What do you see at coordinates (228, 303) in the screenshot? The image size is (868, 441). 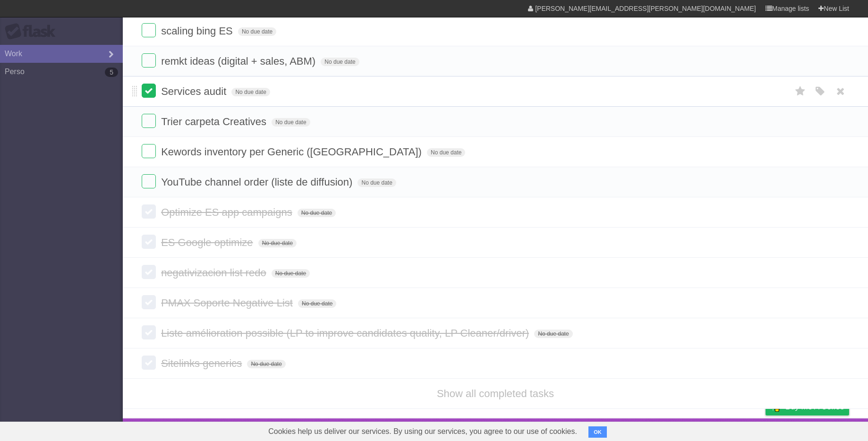 I see `span: PMAX Soporte Negative List` at bounding box center [228, 303].